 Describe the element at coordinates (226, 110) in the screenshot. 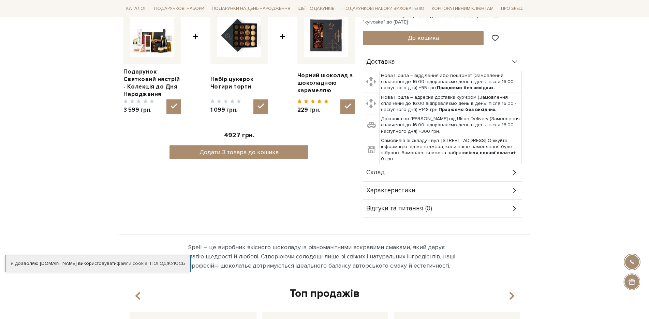

I see `span: 1 099 грн.` at that location.